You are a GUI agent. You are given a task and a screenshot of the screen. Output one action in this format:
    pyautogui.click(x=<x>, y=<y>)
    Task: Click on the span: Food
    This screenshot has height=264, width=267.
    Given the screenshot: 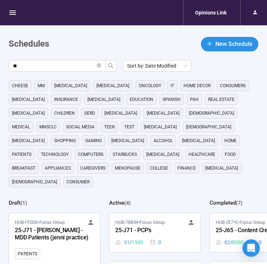 What is the action you would take?
    pyautogui.click(x=230, y=154)
    